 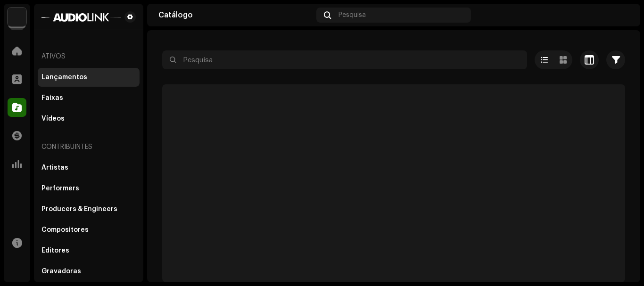 What do you see at coordinates (17, 17) in the screenshot?
I see `img: 730b9dfe-18b5-4111-b483-f30b0c182d82` at bounding box center [17, 17].